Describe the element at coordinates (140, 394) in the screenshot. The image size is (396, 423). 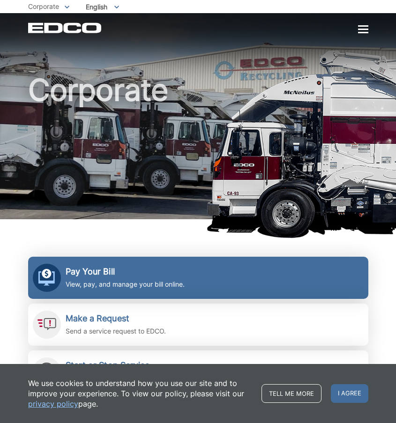
I see `p: We use cookies to understand how you use our site and to improve your experience. To view our pol...` at that location.